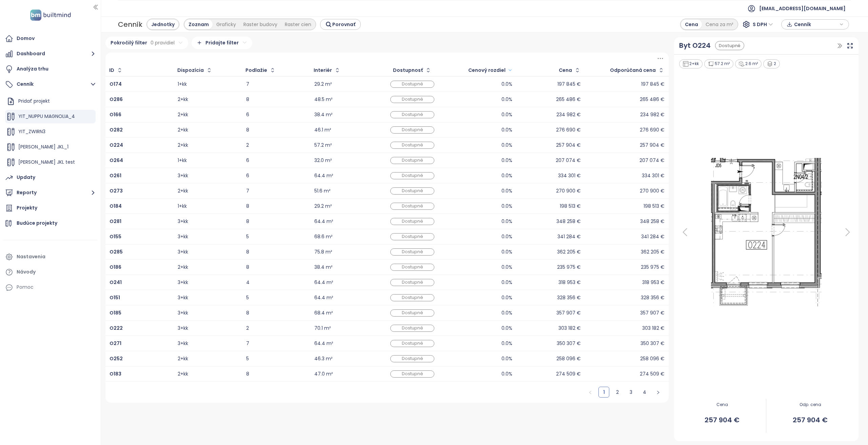 The width and height of the screenshot is (868, 445). I want to click on a: O186, so click(116, 267).